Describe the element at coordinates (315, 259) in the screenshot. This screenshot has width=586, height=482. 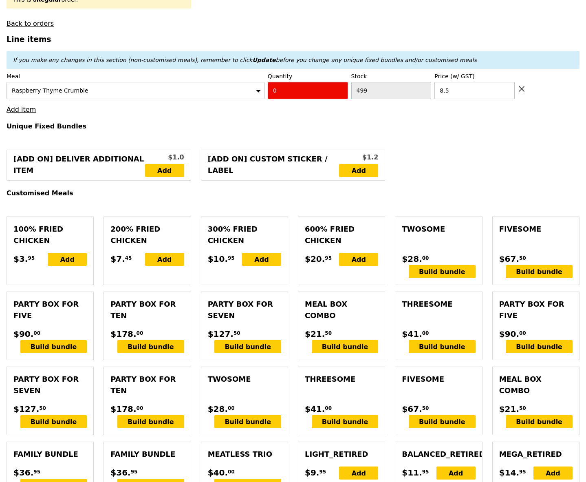
I see `span: $20.` at that location.